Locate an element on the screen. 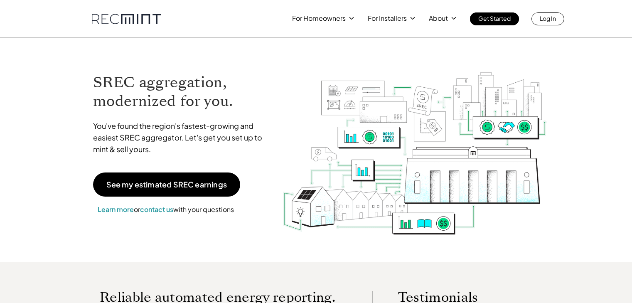  span: Learn more is located at coordinates (115, 209).